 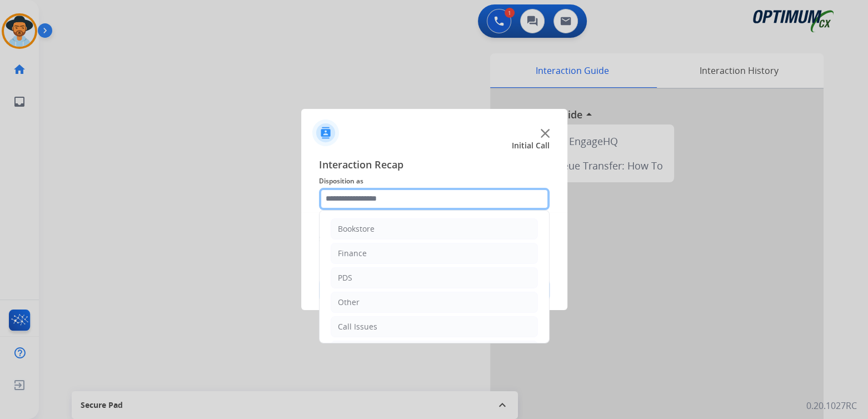 What do you see at coordinates (325, 133) in the screenshot?
I see `img: contactIcon` at bounding box center [325, 133].